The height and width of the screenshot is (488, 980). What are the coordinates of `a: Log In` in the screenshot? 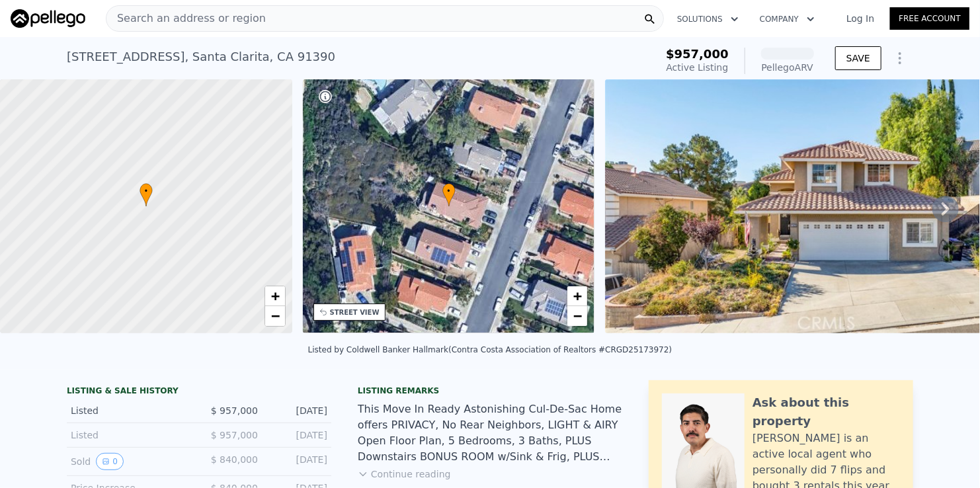 It's located at (860, 19).